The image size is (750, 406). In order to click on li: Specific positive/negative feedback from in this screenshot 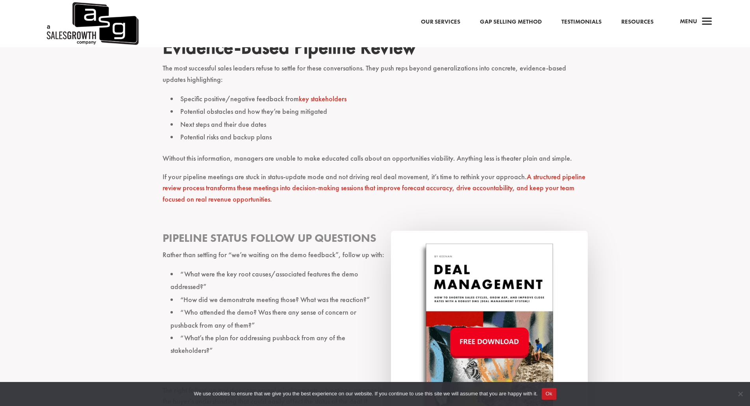, I will do `click(379, 99)`.